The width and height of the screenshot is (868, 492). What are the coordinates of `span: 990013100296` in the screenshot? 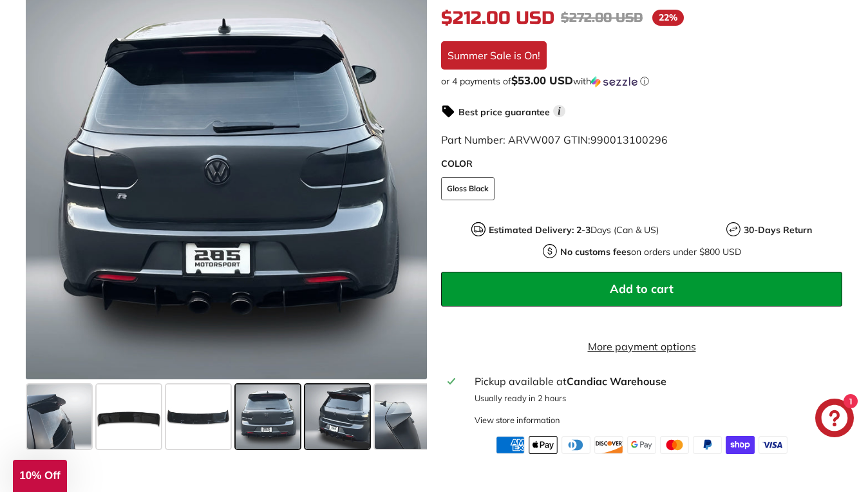 It's located at (629, 140).